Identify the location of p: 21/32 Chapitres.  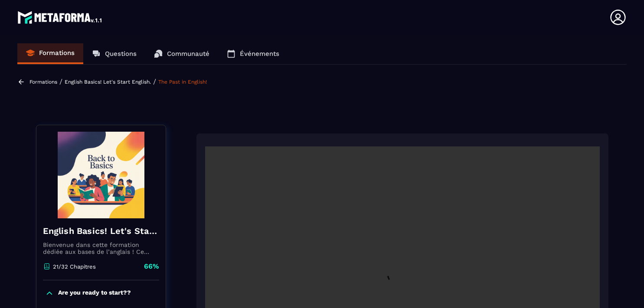
(74, 266).